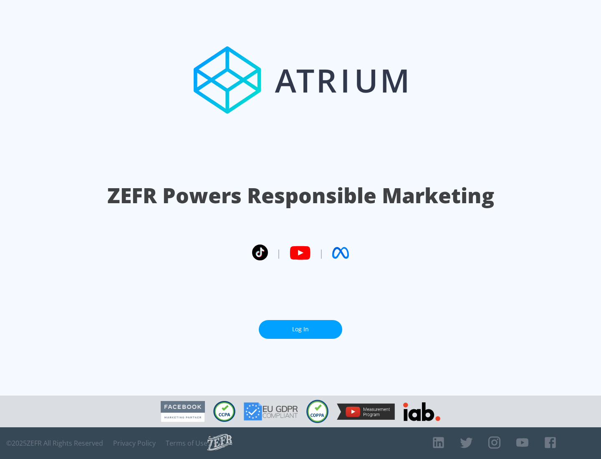  I want to click on a: Terms of Use, so click(187, 444).